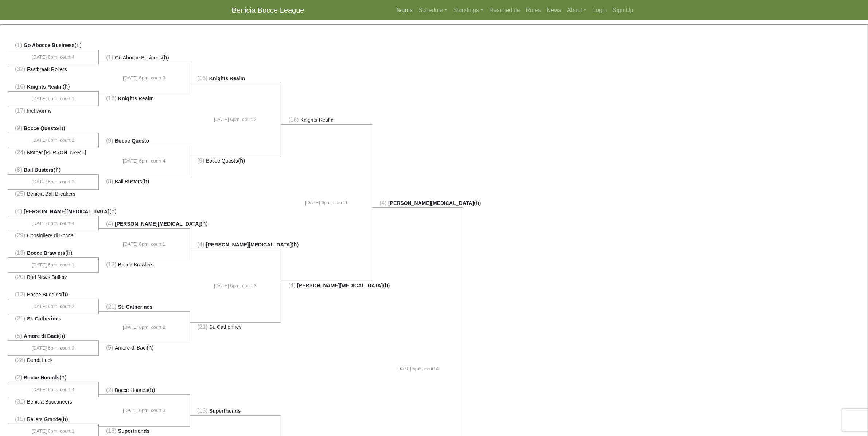 The width and height of the screenshot is (868, 436). What do you see at coordinates (20, 152) in the screenshot?
I see `span: (24)` at bounding box center [20, 152].